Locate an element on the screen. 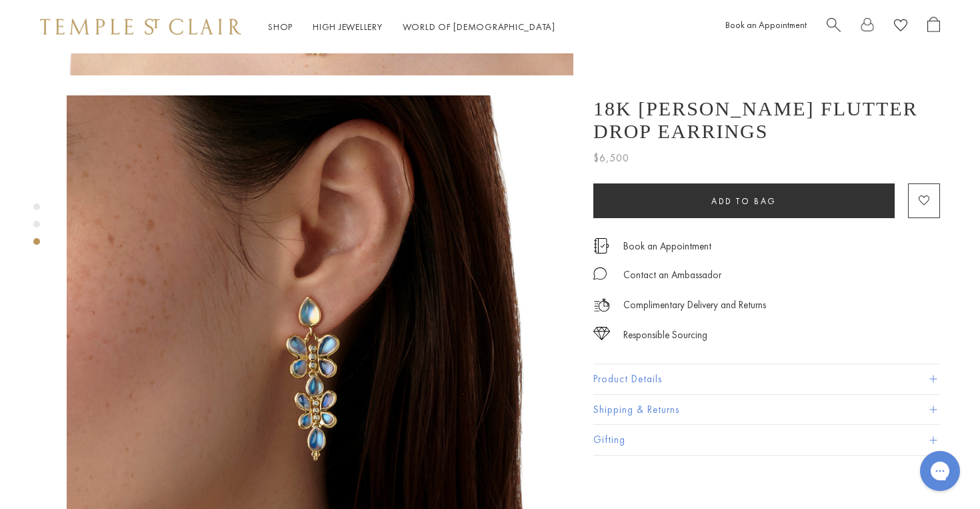  span: $6,500 is located at coordinates (611, 158).